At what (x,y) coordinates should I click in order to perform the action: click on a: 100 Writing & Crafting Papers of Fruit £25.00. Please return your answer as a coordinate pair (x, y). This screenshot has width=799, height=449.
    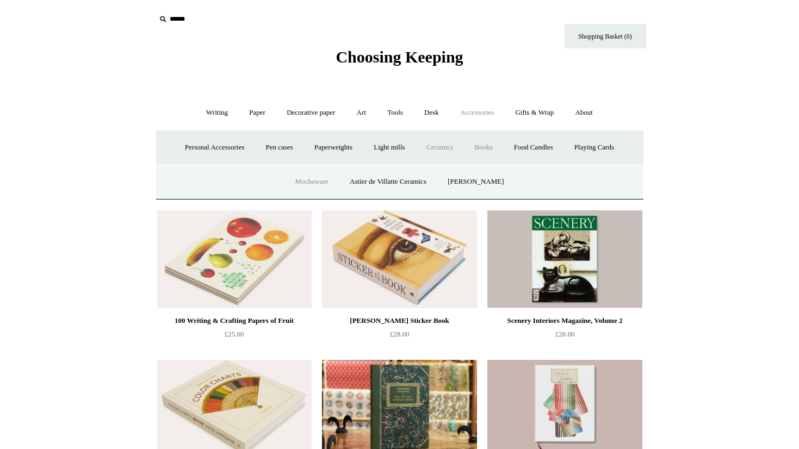
    Looking at the image, I should click on (234, 337).